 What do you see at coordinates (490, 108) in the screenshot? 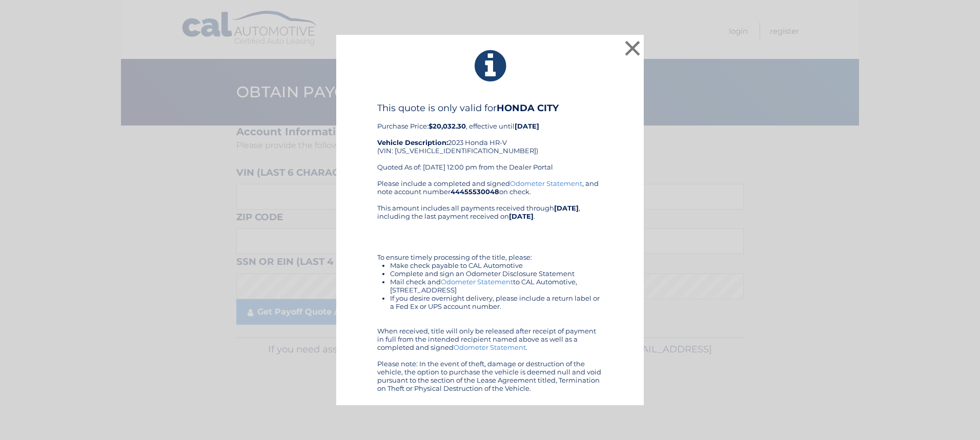
I see `h4: This quote is only valid for` at bounding box center [490, 108].